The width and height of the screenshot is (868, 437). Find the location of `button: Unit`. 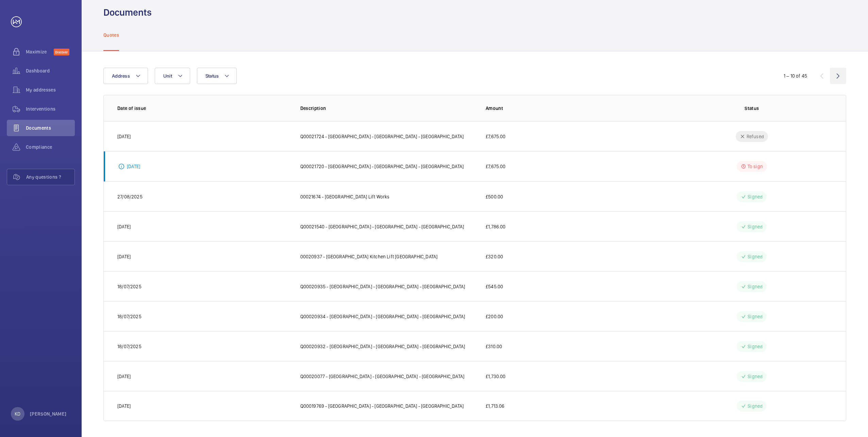

button: Unit is located at coordinates (172, 75).